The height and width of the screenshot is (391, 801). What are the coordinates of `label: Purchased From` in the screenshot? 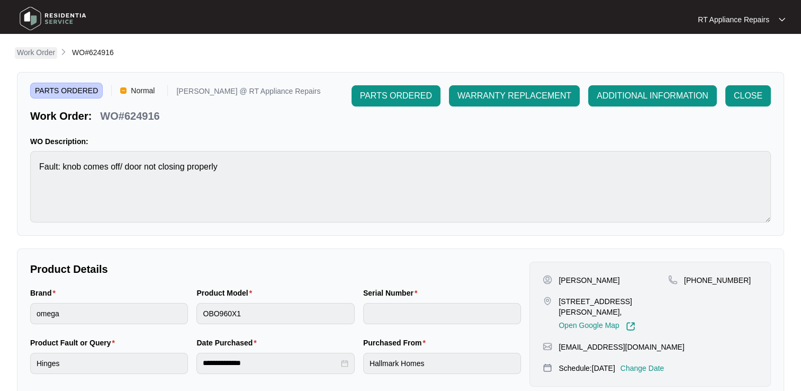 It's located at (397, 343).